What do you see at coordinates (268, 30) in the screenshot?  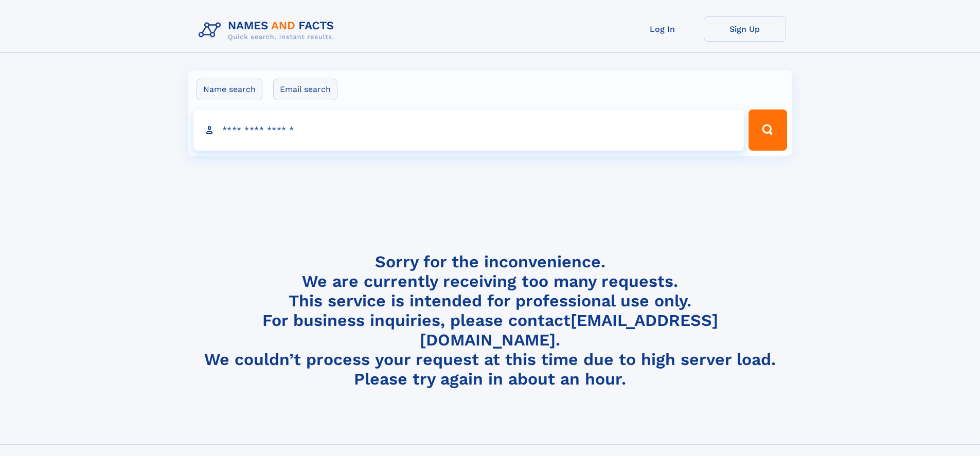 I see `img: Logo Names and Facts` at bounding box center [268, 30].